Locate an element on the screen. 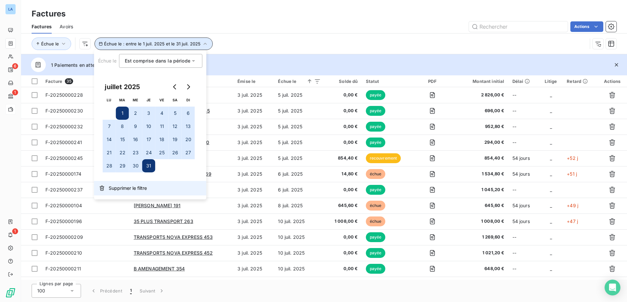  button: Précédent is located at coordinates (106, 291).